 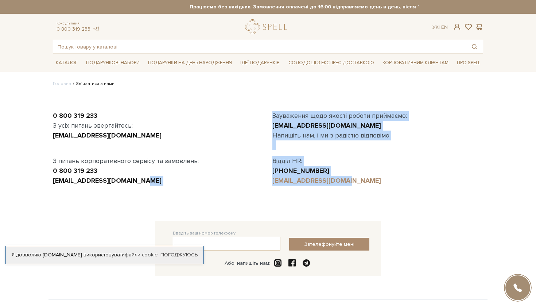 I want to click on a: logo, so click(x=268, y=27).